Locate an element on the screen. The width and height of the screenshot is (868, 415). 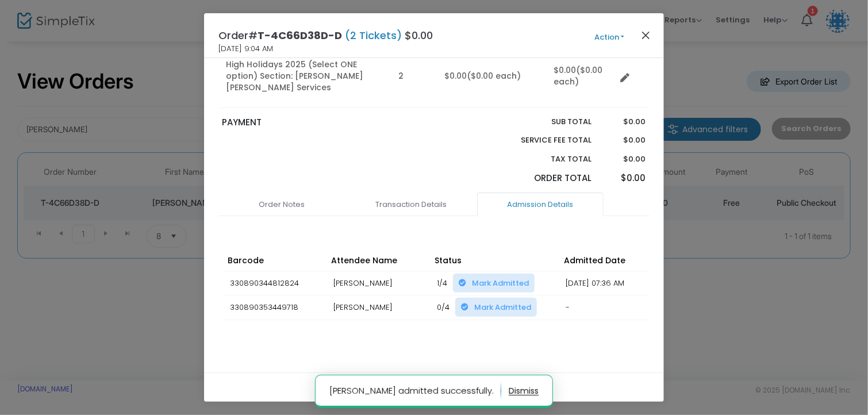
span: 0/4 is located at coordinates (443, 307).